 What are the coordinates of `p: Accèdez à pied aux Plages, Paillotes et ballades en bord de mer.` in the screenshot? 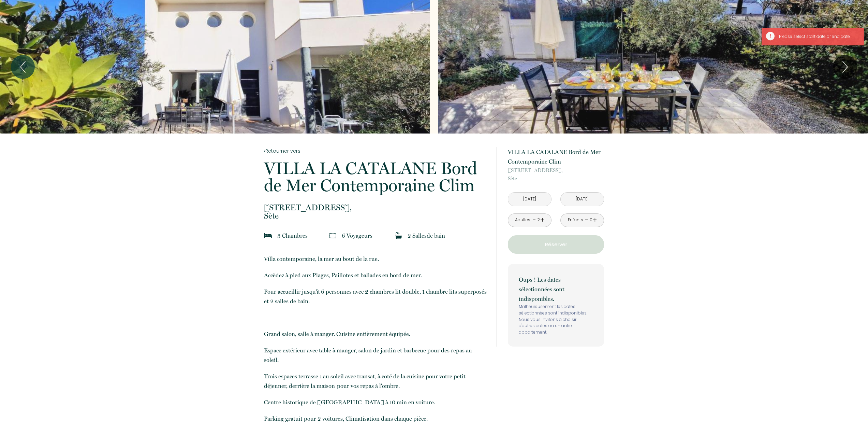 It's located at (376, 275).